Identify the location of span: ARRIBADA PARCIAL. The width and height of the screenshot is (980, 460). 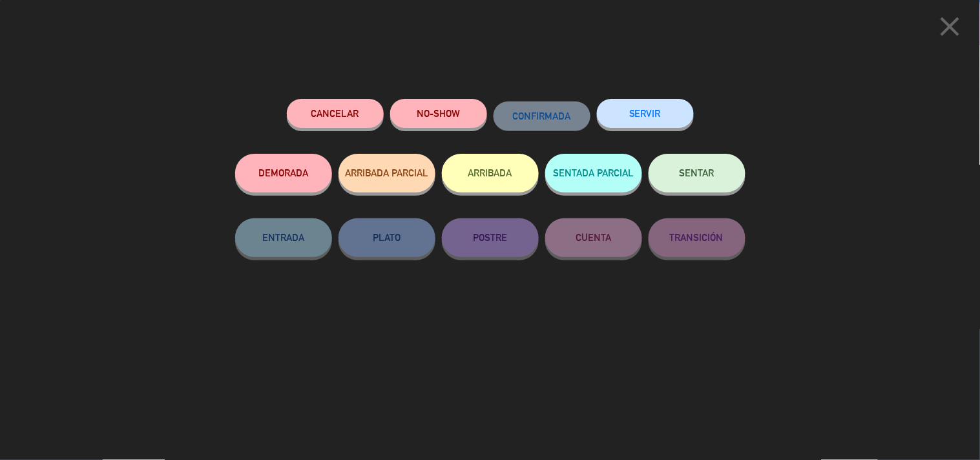
(386, 172).